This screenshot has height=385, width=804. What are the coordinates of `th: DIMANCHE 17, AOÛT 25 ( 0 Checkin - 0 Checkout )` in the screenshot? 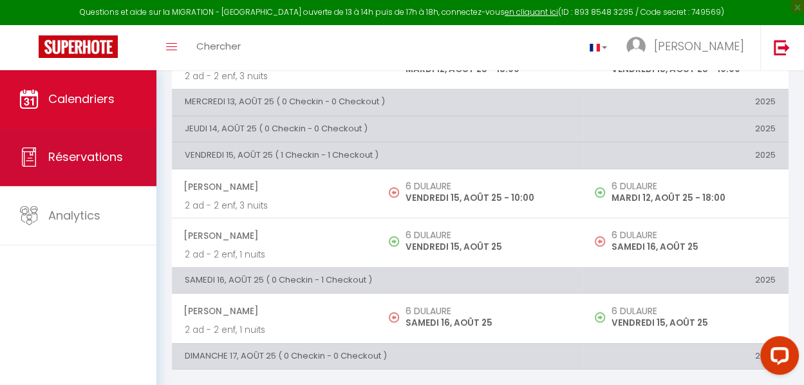 It's located at (377, 356).